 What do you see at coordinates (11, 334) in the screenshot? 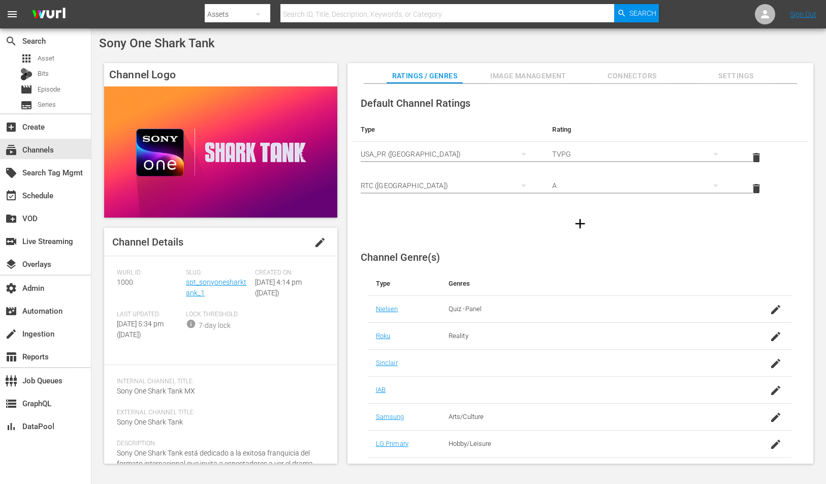
I see `span: Ingestion` at bounding box center [11, 334].